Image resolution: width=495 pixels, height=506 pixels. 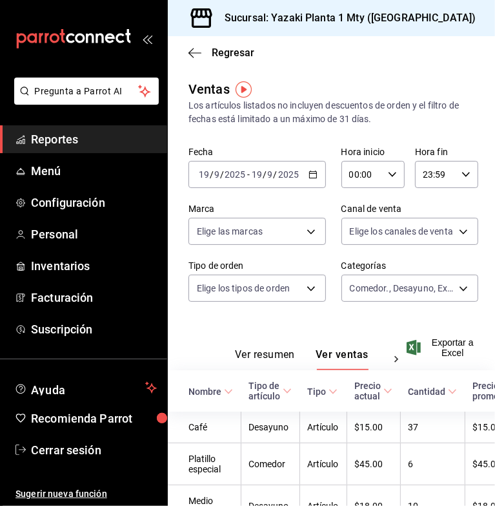 What do you see at coordinates (257, 209) in the screenshot?
I see `label: Marca` at bounding box center [257, 209].